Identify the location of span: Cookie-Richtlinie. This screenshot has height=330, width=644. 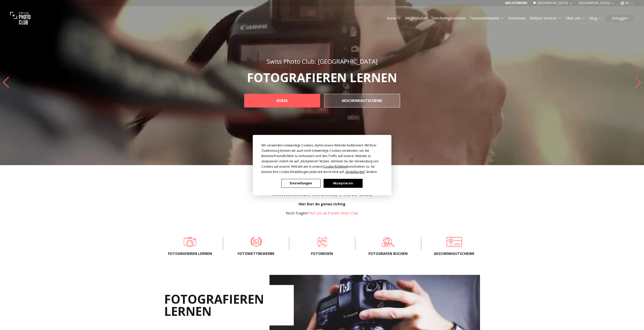
(335, 166).